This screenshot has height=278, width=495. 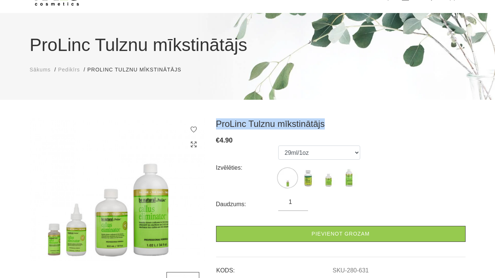 What do you see at coordinates (247, 168) in the screenshot?
I see `div: Izvēlēties:` at bounding box center [247, 168].